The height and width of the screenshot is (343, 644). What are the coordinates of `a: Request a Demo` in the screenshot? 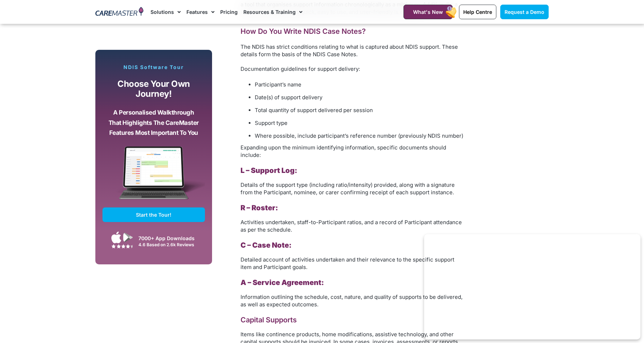 It's located at (524, 12).